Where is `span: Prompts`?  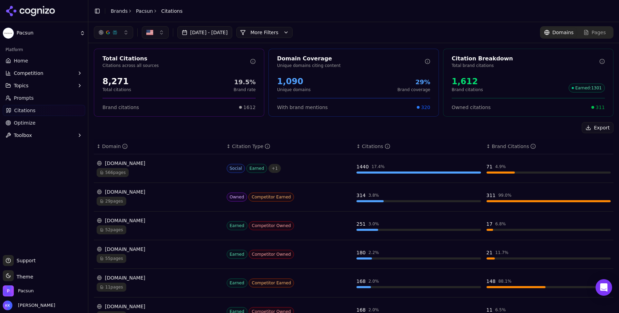
span: Prompts is located at coordinates (24, 98).